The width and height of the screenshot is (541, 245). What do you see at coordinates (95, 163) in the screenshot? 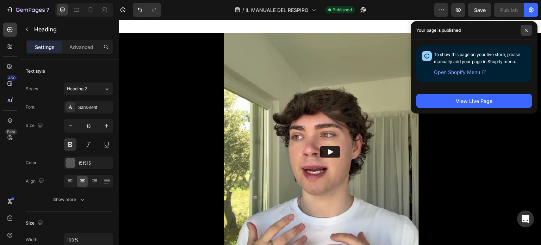
I see `div: 151515` at bounding box center [95, 163].